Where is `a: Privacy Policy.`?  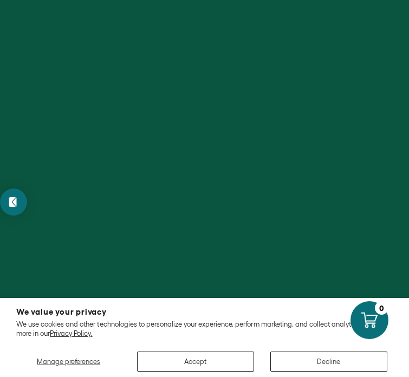 a: Privacy Policy. is located at coordinates (71, 333).